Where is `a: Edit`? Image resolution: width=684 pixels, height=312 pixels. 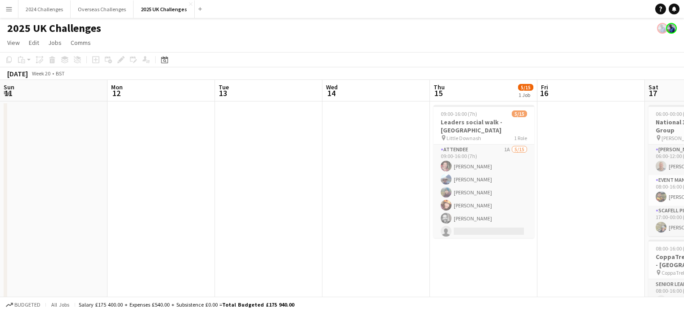
a: Edit is located at coordinates (34, 43).